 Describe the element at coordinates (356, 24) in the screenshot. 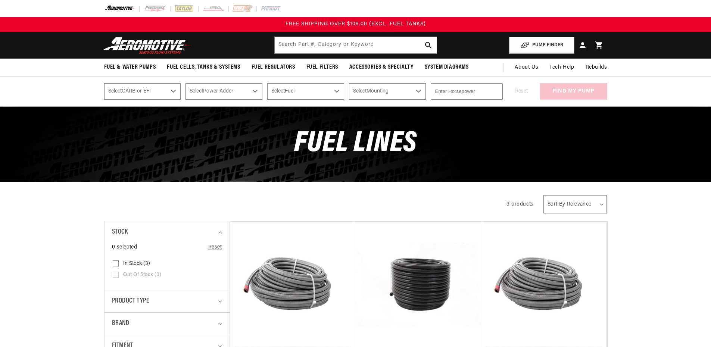

I see `span: FREE SHIPPING OVER $109.00 (EXCL. FUEL TANKS)` at that location.